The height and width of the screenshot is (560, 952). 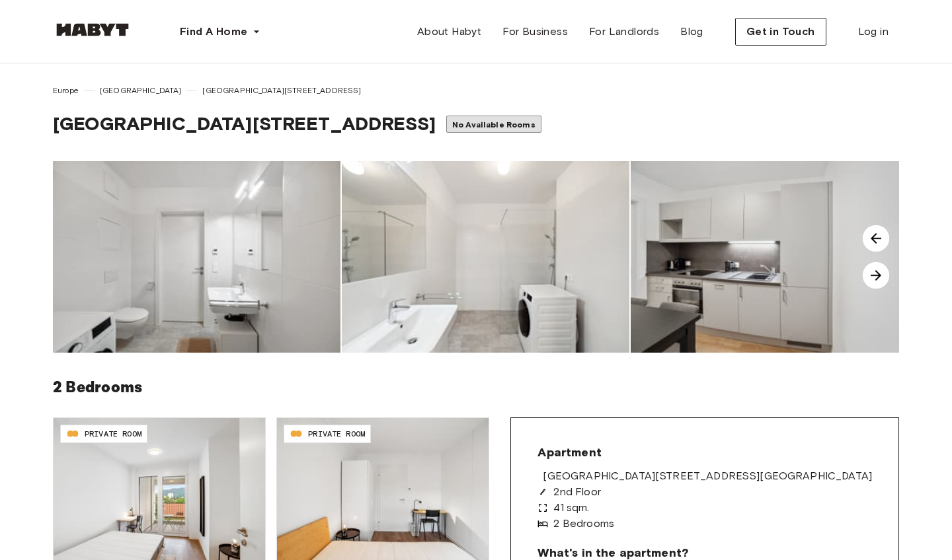 What do you see at coordinates (569, 453) in the screenshot?
I see `span: Apartment` at bounding box center [569, 453].